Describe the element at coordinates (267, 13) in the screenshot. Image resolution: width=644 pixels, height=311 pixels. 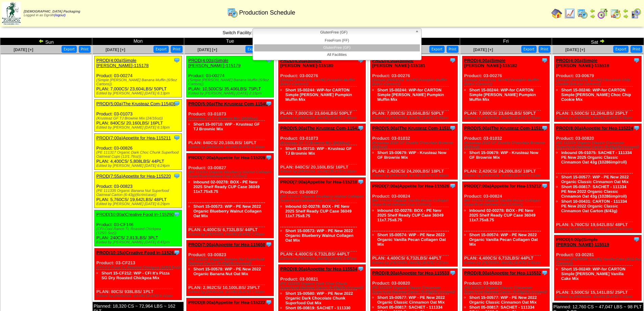
I see `span: Production Schedule` at that location.